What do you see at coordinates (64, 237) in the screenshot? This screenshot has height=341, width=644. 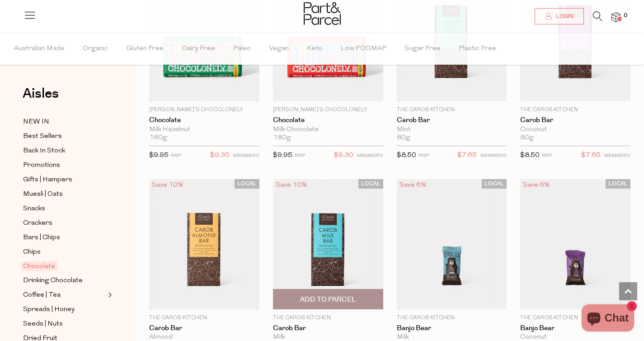 I see `a: Bars | Chips` at bounding box center [64, 237].